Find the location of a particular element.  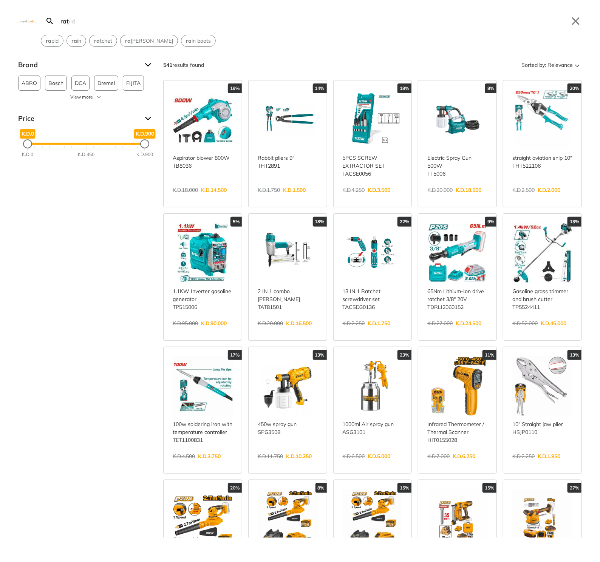

button: View more is located at coordinates (86, 97).